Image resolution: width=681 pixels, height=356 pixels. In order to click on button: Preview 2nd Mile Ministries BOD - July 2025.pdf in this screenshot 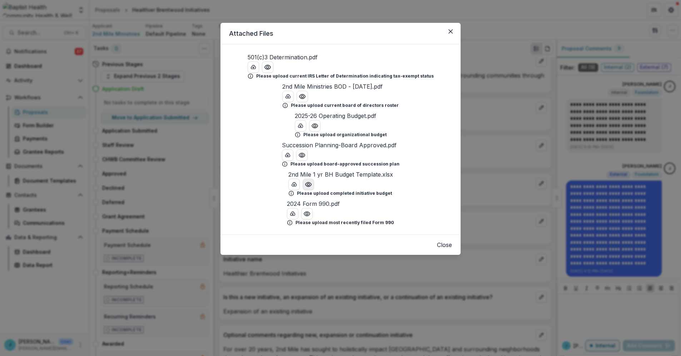, I will do `click(302, 96)`.